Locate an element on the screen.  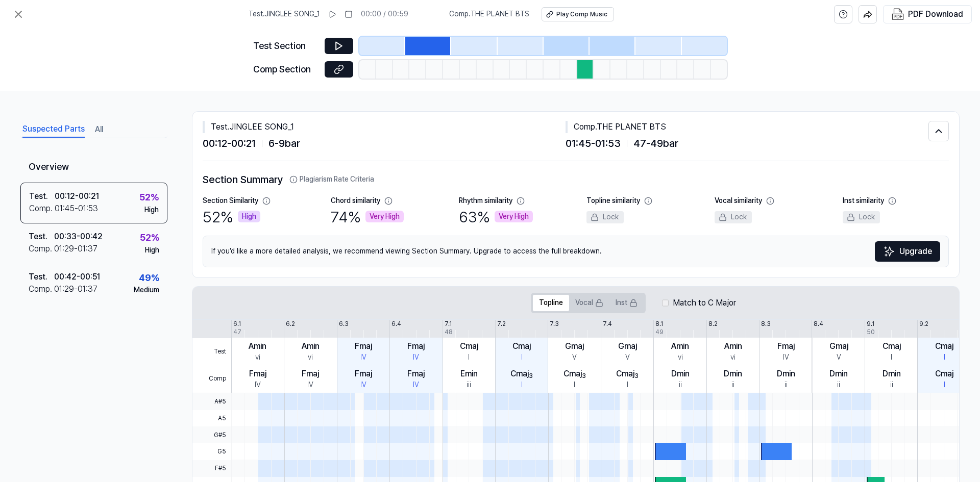
div: 7.2 is located at coordinates (501, 324).